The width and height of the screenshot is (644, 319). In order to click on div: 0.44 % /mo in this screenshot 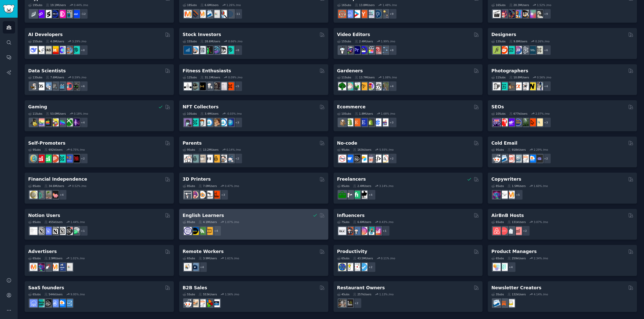, I will do `click(81, 5)`.